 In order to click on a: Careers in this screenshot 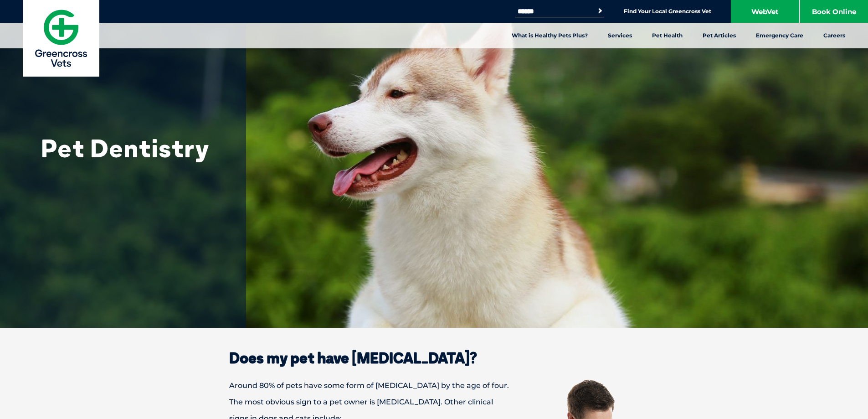, I will do `click(834, 36)`.